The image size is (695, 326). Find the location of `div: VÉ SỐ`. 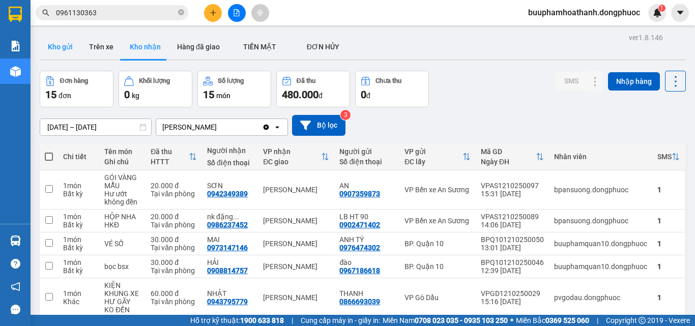

div: VÉ SỐ is located at coordinates (122, 244).